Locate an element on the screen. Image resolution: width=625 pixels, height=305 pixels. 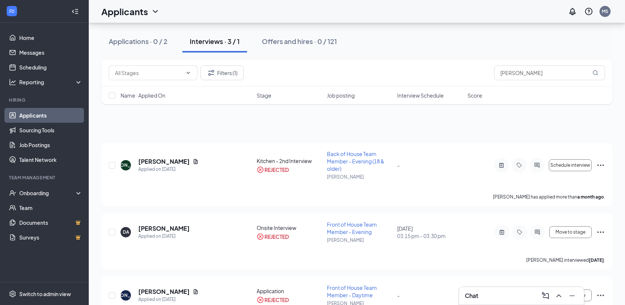
span: 03:15 pm - 03:30 pm is located at coordinates (430, 236).